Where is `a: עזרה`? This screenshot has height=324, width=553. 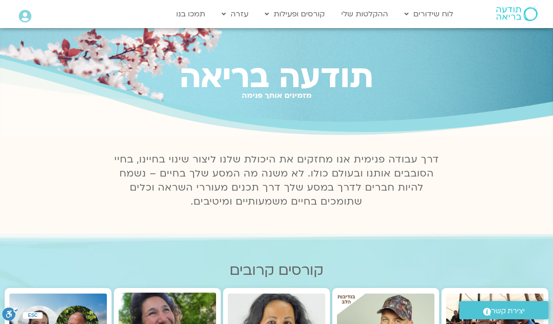 a: עזרה is located at coordinates (235, 14).